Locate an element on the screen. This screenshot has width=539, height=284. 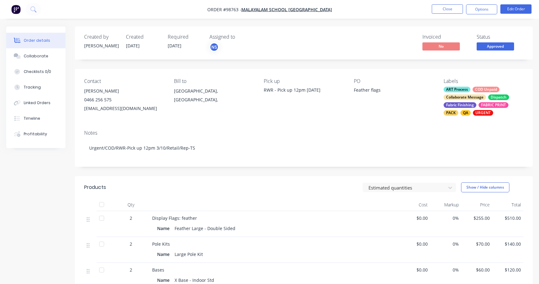
div: ART Process is located at coordinates (457, 89).